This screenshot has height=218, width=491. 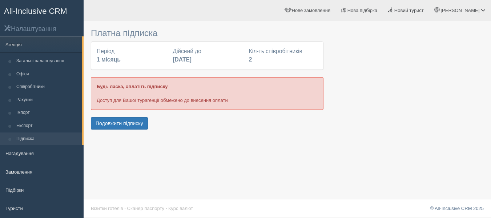 I want to click on span: Новий турист, so click(x=409, y=10).